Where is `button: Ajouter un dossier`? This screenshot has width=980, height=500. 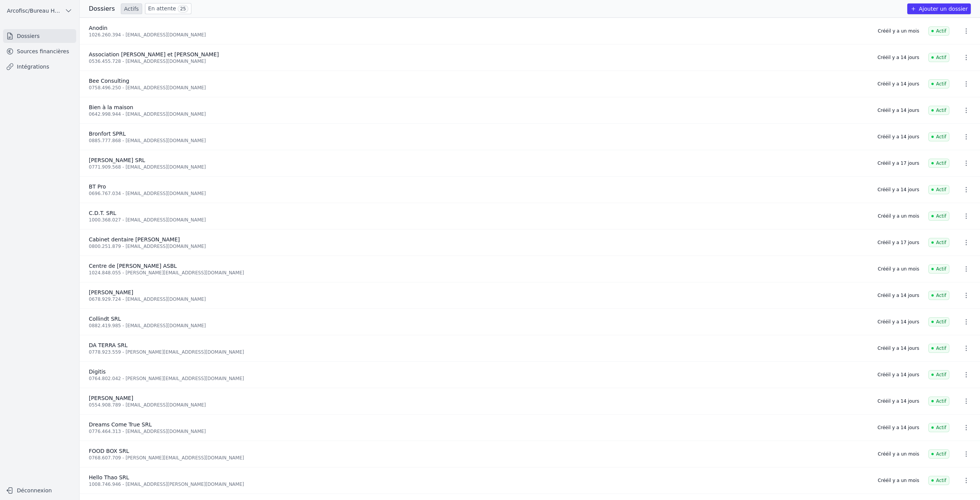
button: Ajouter un dossier is located at coordinates (939, 9).